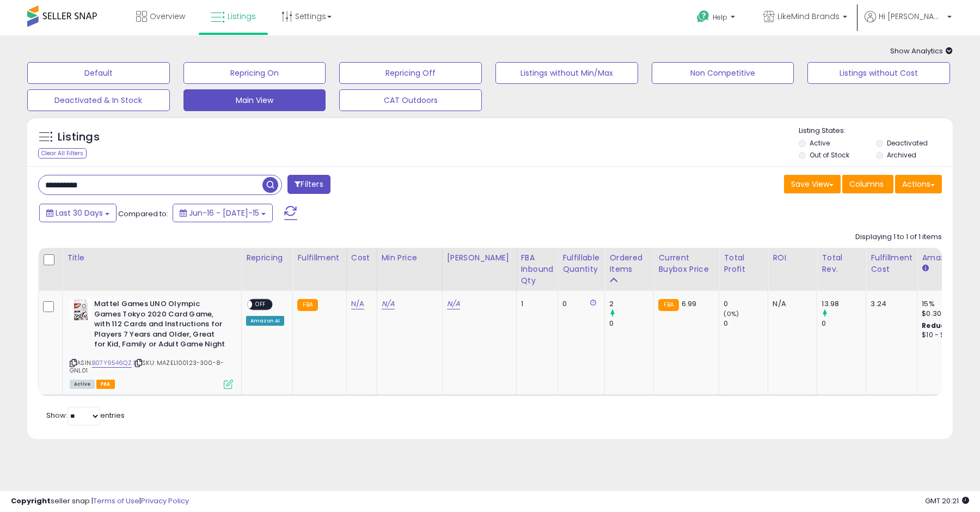 This screenshot has width=980, height=512. Describe the element at coordinates (99, 100) in the screenshot. I see `button: Deactivated & In Stock` at that location.